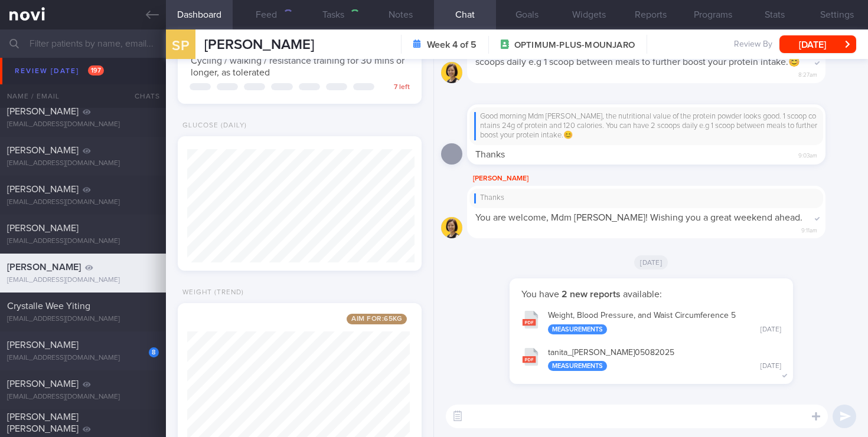 The height and width of the screenshot is (437, 868). Describe the element at coordinates (808, 154) in the screenshot. I see `span: 9:03am` at that location.